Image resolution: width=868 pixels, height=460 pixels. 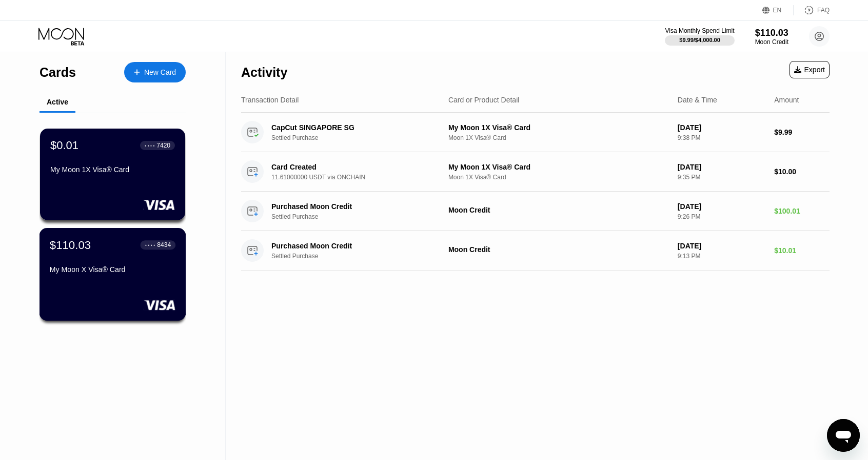 What do you see at coordinates (801, 250) in the screenshot?
I see `div: $10.01` at bounding box center [801, 250].